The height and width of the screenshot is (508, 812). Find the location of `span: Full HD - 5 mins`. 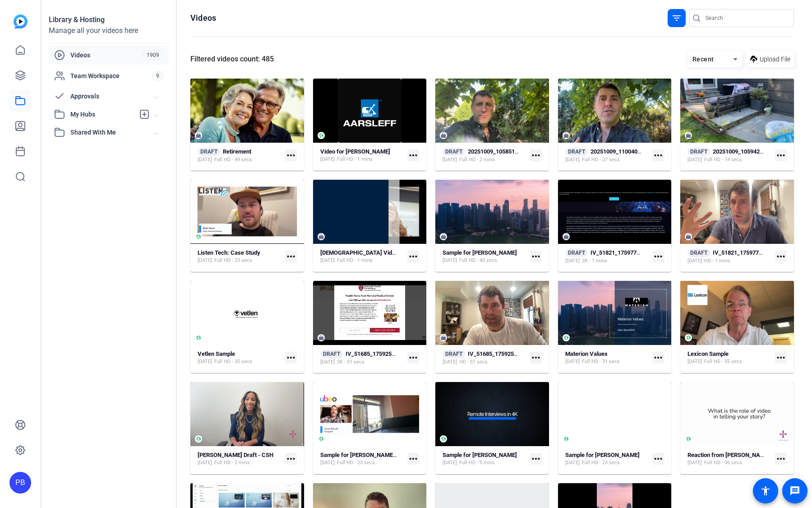

span: Full HD - 5 mins is located at coordinates (477, 463).